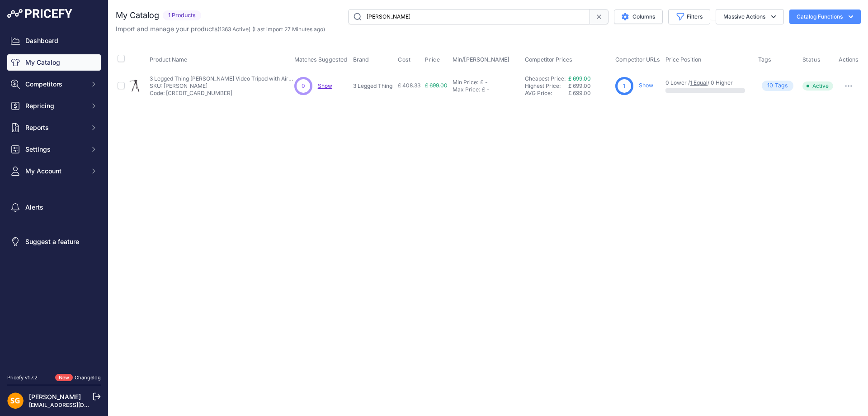 This screenshot has height=416, width=868. Describe the element at coordinates (138, 15) in the screenshot. I see `h2: My Catalog` at that location.